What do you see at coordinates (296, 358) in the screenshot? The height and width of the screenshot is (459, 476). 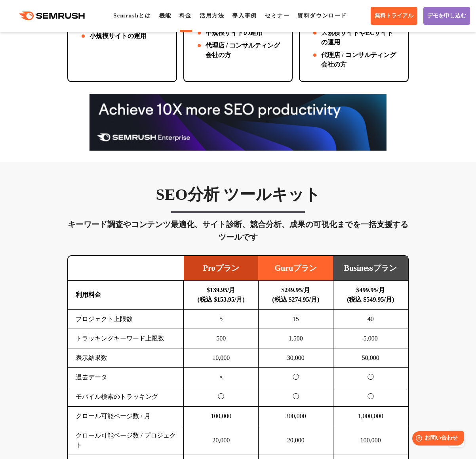 I see `td: 30,000` at bounding box center [296, 358].